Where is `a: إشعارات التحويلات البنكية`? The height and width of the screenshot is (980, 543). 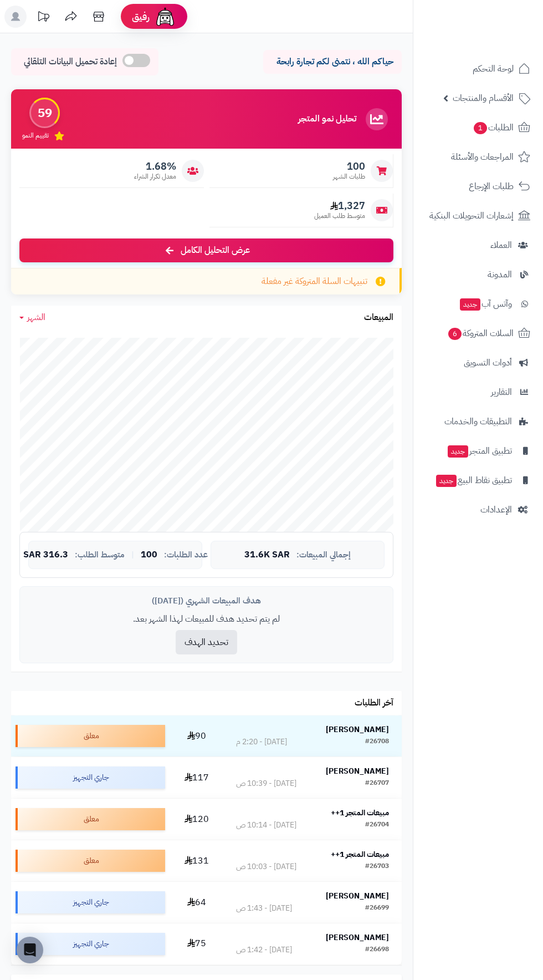
a: إشعارات التحويلات البنكية is located at coordinates (479, 216).